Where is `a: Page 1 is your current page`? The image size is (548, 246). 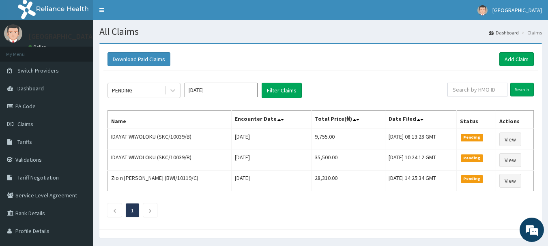
a: Page 1 is your current page is located at coordinates (132, 211).